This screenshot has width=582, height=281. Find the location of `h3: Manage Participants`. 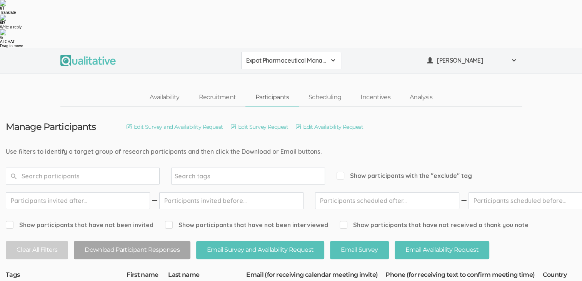

h3: Manage Participants is located at coordinates (51, 127).